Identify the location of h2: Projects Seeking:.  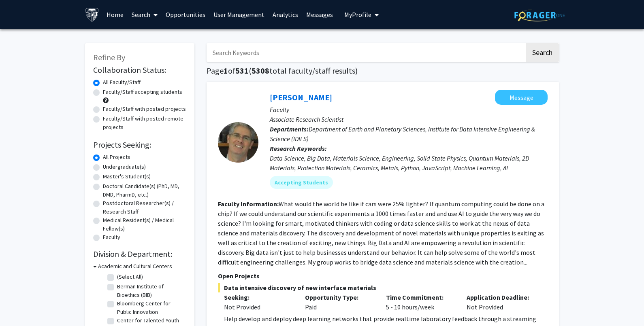
(140, 145).